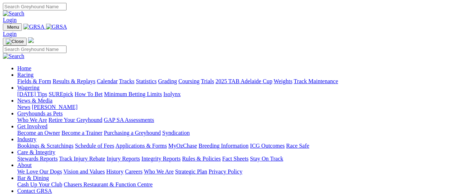 The height and width of the screenshot is (195, 455). Describe the element at coordinates (31, 40) in the screenshot. I see `img: logo-grsa-white.png` at that location.